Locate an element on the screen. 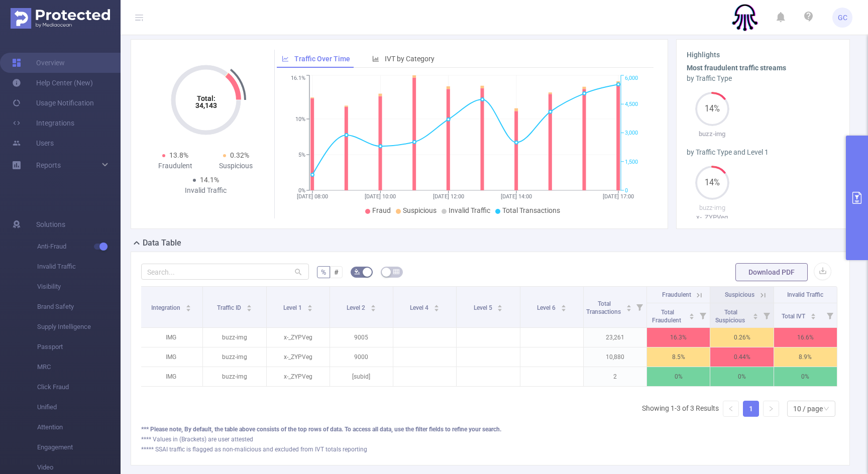 Image resolution: width=868 pixels, height=474 pixels. a: Help Center (New) is located at coordinates (53, 83).